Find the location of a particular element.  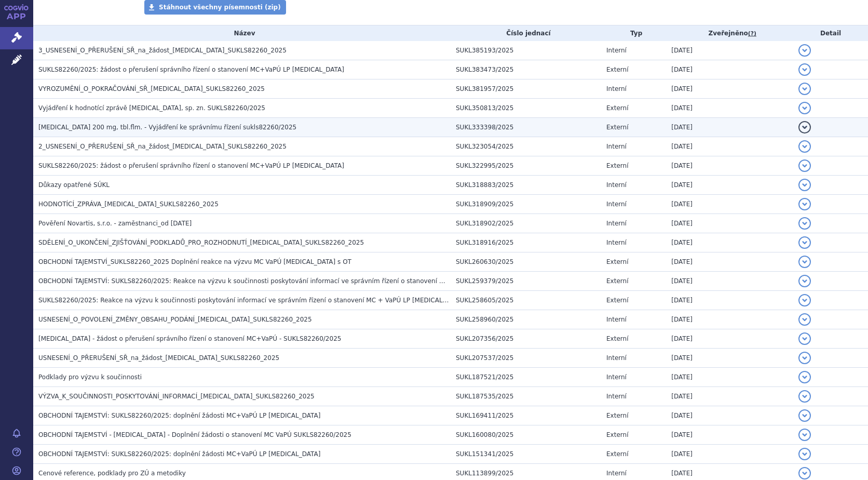

span: OBCHODNÍ TAJEMSTVÍ_SUKLS82260_2025 Doplnění reakce na výzvu MC VaPÚ Kisqali s OT is located at coordinates (194, 262).